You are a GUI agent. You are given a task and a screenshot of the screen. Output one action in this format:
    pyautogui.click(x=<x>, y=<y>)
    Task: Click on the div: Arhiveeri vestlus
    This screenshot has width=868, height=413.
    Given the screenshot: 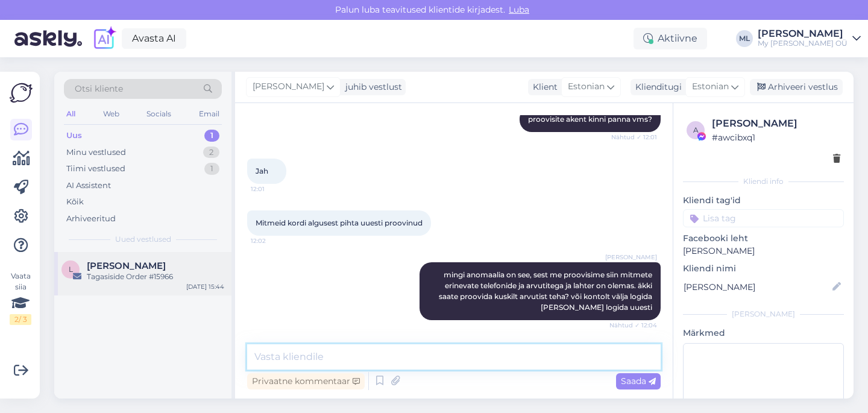 What is the action you would take?
    pyautogui.click(x=796, y=87)
    